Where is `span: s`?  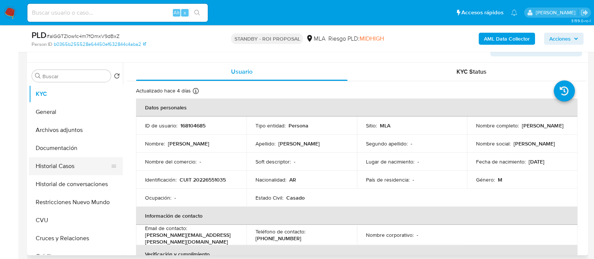
span: s is located at coordinates (185, 12).